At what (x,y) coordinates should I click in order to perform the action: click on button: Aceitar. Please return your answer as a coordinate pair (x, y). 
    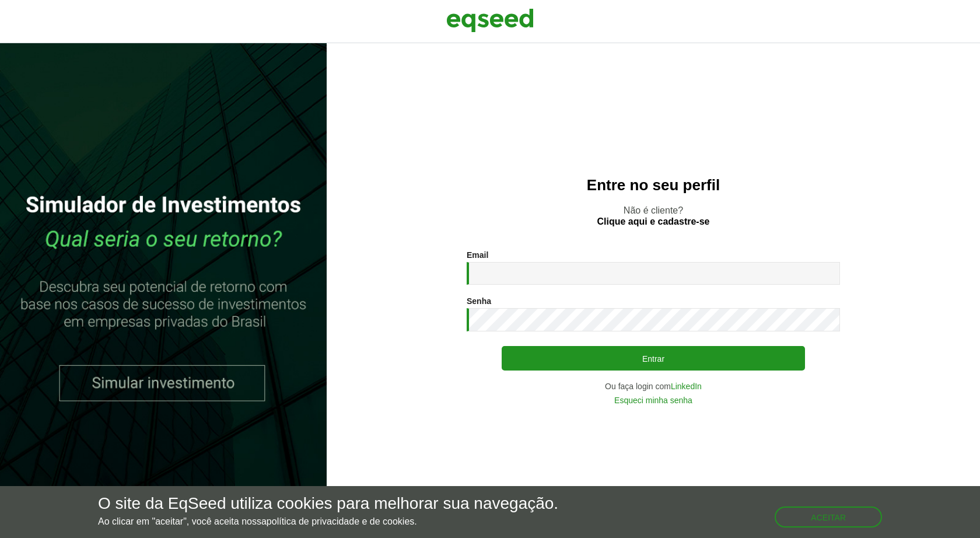
    Looking at the image, I should click on (828, 517).